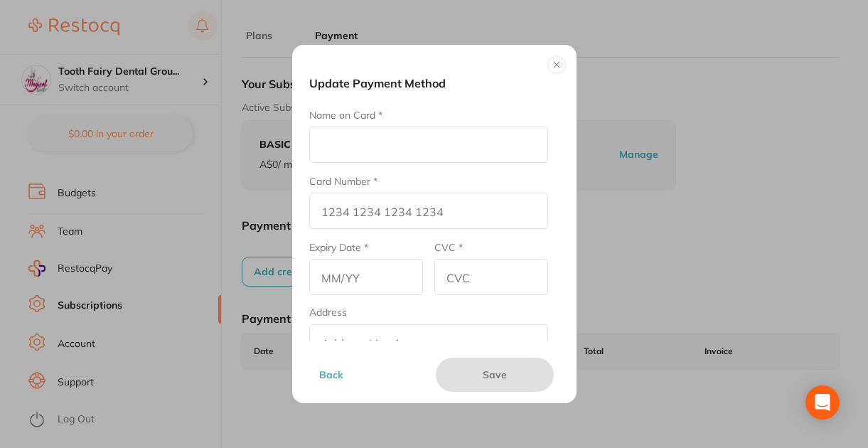  I want to click on input: MM/YY, so click(366, 276).